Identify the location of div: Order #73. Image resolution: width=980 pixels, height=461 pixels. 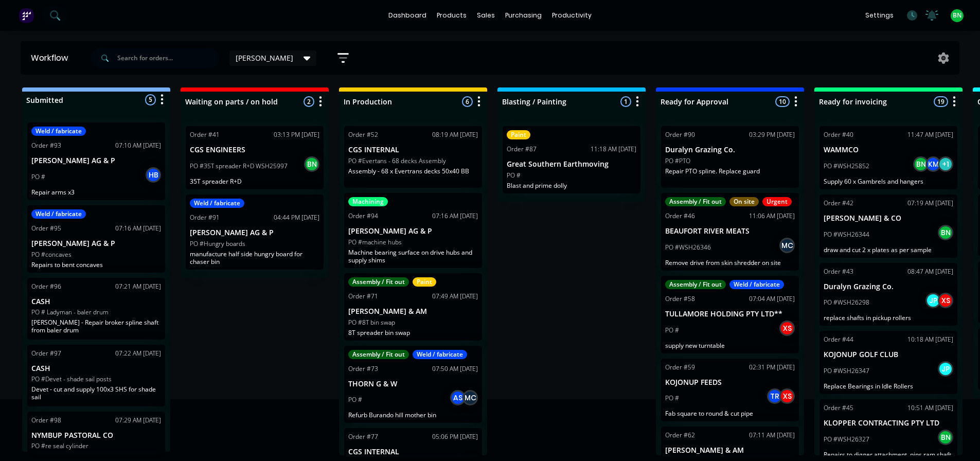
(364, 369).